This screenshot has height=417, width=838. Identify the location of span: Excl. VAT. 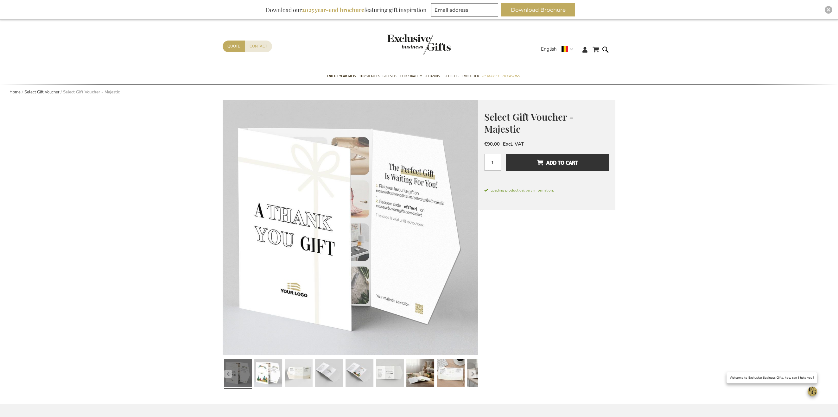
(514, 144).